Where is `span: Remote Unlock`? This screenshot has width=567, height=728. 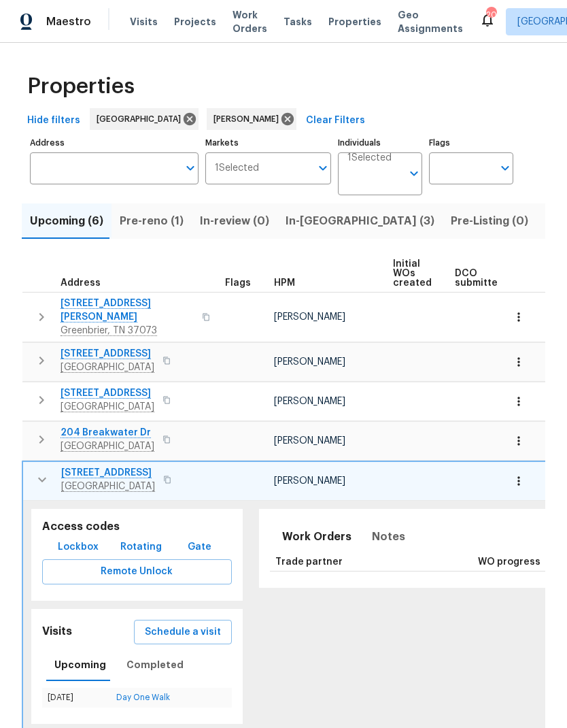
span: Remote Unlock is located at coordinates (137, 571).